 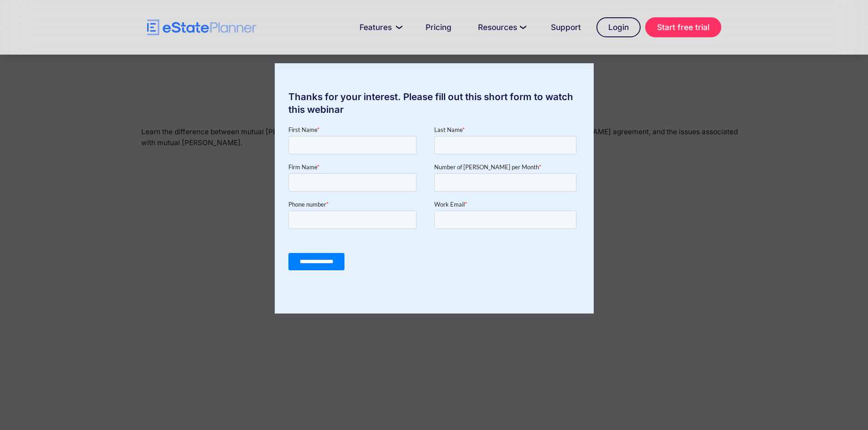 What do you see at coordinates (501, 27) in the screenshot?
I see `a: Resources` at bounding box center [501, 27].